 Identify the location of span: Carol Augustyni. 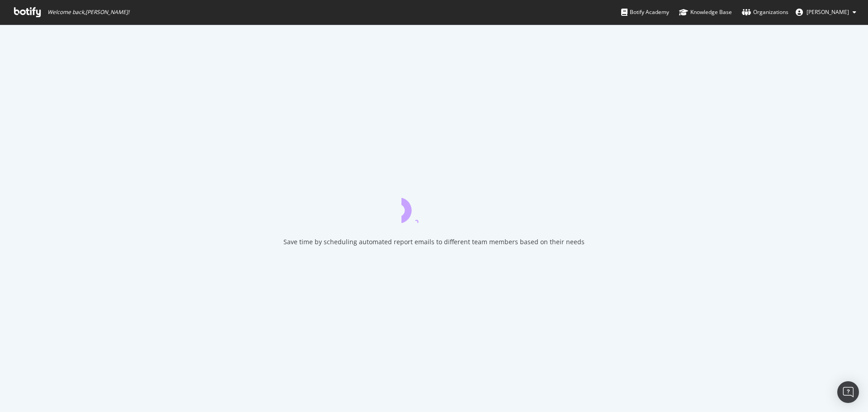
(827, 12).